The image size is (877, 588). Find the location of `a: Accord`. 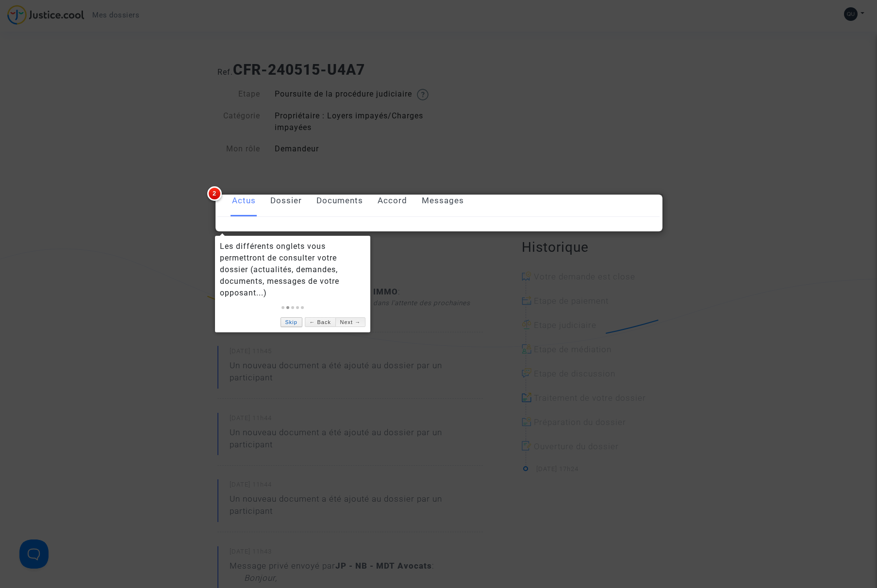

a: Accord is located at coordinates (392, 201).